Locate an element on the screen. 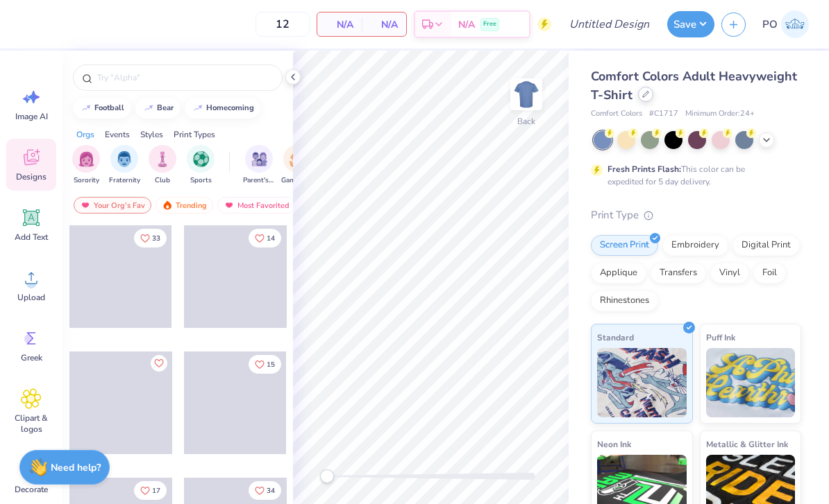  button: football is located at coordinates (101, 108).